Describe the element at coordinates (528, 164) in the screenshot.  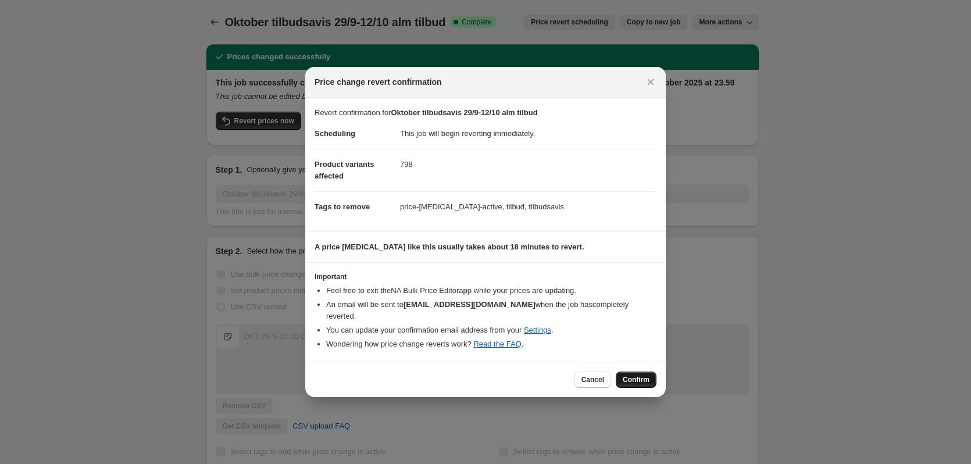
I see `dd: 798` at that location.